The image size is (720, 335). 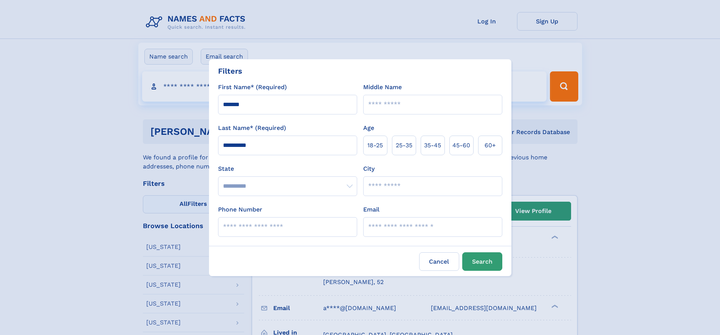 I want to click on label: Phone Number, so click(x=240, y=210).